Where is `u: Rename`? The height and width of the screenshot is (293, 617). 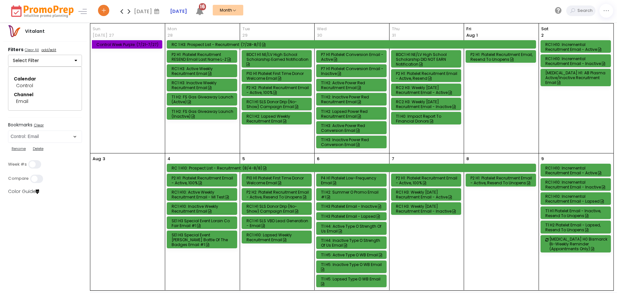 u: Rename is located at coordinates (19, 148).